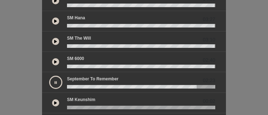 This screenshot has width=268, height=115. Describe the element at coordinates (209, 60) in the screenshot. I see `span: 02:40` at that location.